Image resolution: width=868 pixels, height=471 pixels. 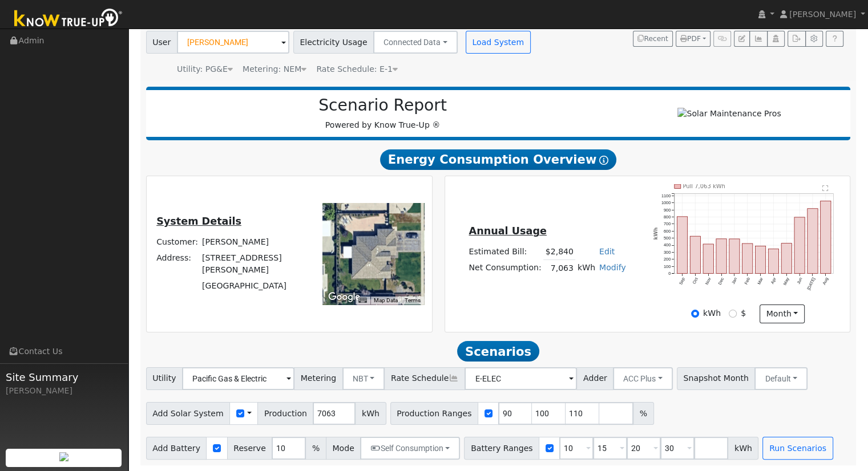 What do you see at coordinates (761, 281) in the screenshot?
I see `text: Mar` at bounding box center [761, 281].